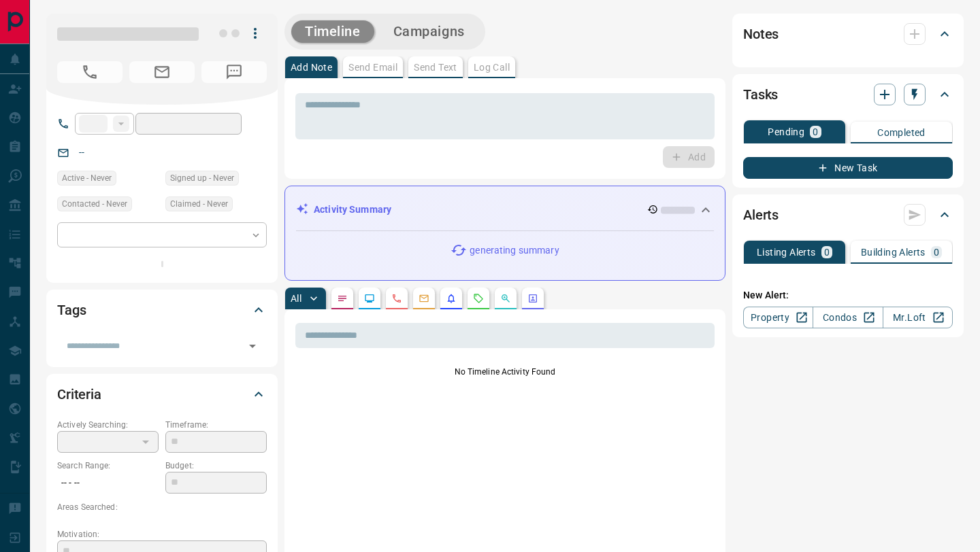 This screenshot has height=552, width=980. Describe the element at coordinates (252, 346) in the screenshot. I see `button: Open` at that location.